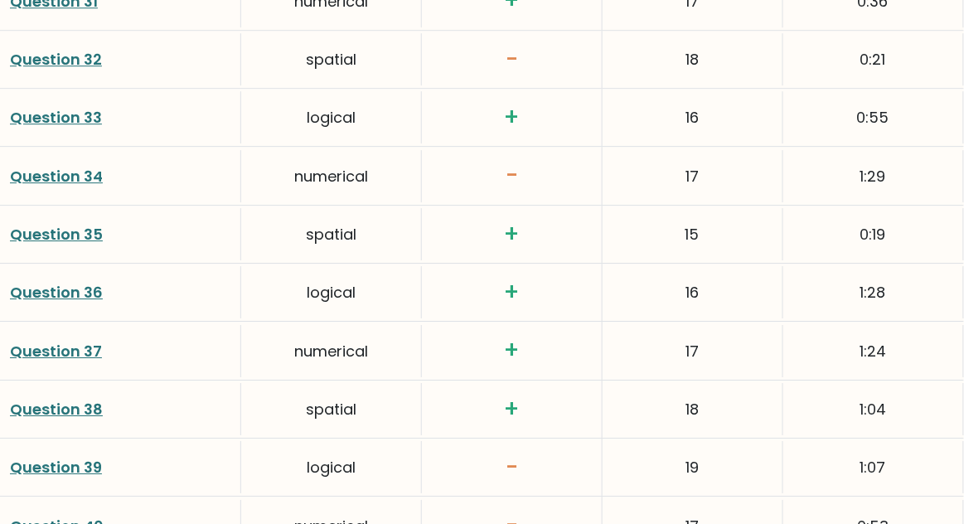 The height and width of the screenshot is (524, 964). What do you see at coordinates (56, 59) in the screenshot?
I see `a: Question 32` at bounding box center [56, 59].